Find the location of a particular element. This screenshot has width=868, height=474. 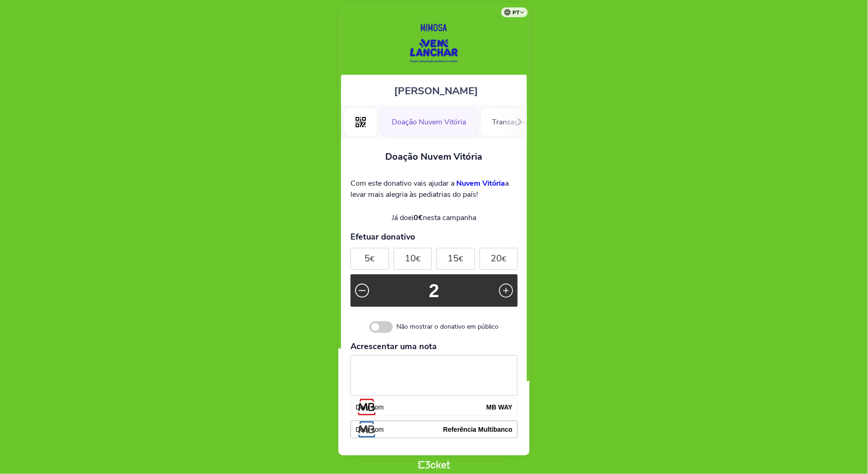

div: Não mostrar o donativo em público is located at coordinates (448, 326).